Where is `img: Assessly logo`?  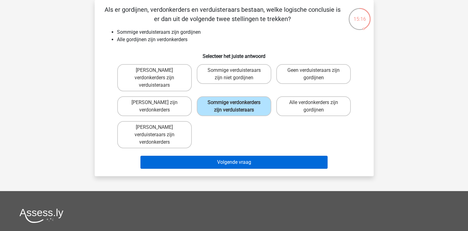
img: Assessly logo is located at coordinates (41, 215).